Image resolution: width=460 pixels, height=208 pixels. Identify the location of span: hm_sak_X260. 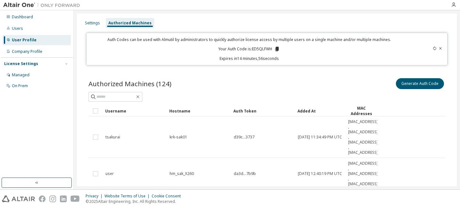
(182, 174).